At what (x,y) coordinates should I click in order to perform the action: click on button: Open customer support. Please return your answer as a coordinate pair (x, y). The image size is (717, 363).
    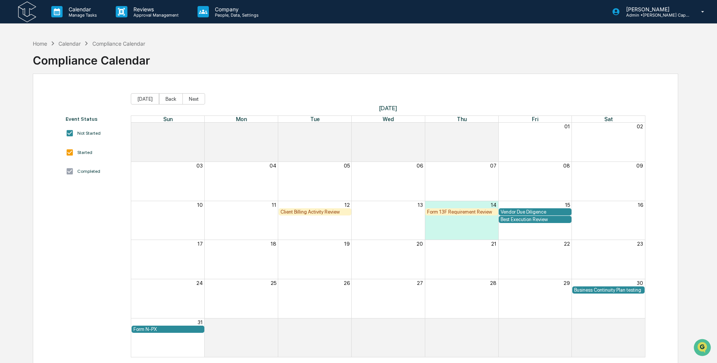
    Looking at the image, I should click on (9, 9).